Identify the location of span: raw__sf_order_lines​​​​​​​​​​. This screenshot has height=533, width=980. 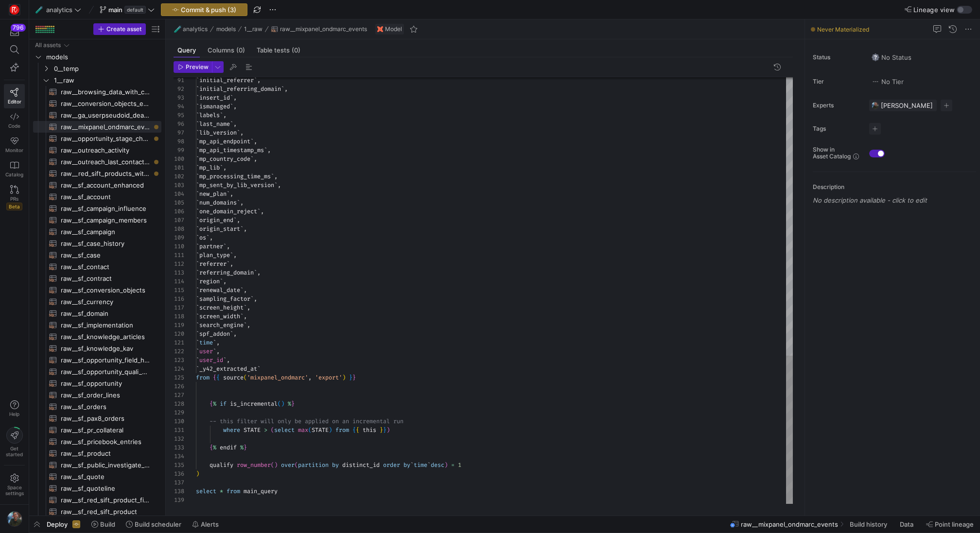
(106, 395).